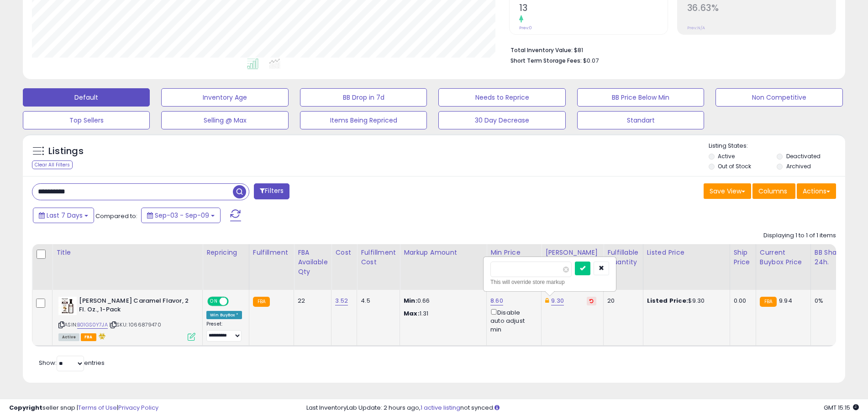 The width and height of the screenshot is (868, 417). Describe the element at coordinates (546, 60) in the screenshot. I see `b: Short Term Storage Fees:` at that location.